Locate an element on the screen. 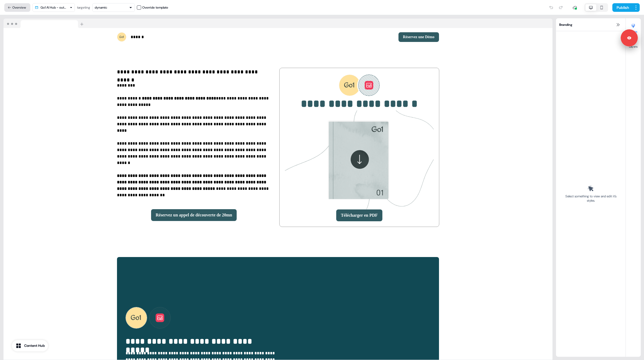 The width and height of the screenshot is (644, 360). button: Content Hub is located at coordinates (29, 346).